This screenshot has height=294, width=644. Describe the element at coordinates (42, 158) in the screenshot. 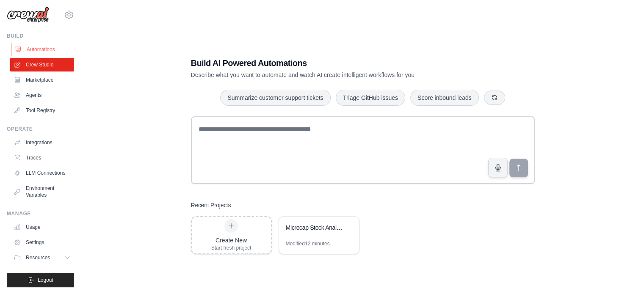

I see `a: Traces` at that location.